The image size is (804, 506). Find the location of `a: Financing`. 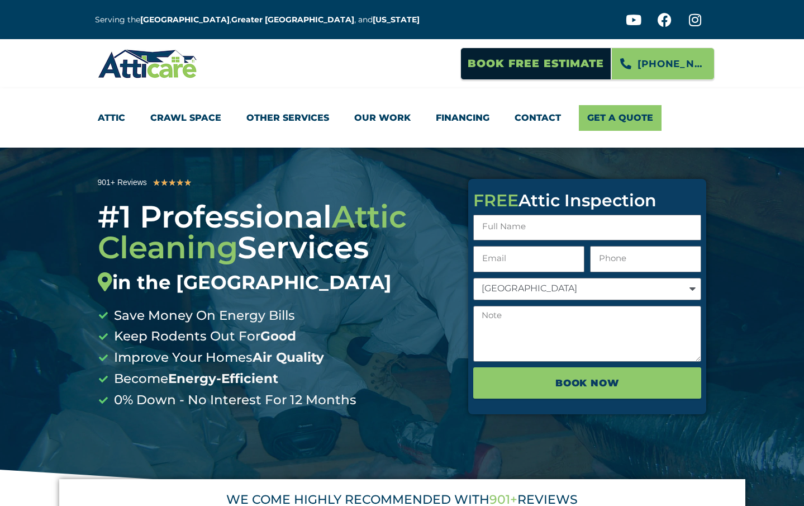

a: Financing is located at coordinates (463, 118).